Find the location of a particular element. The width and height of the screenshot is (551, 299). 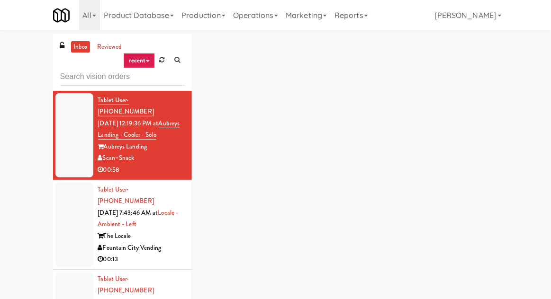

div: Scan+Snack is located at coordinates (141, 158).